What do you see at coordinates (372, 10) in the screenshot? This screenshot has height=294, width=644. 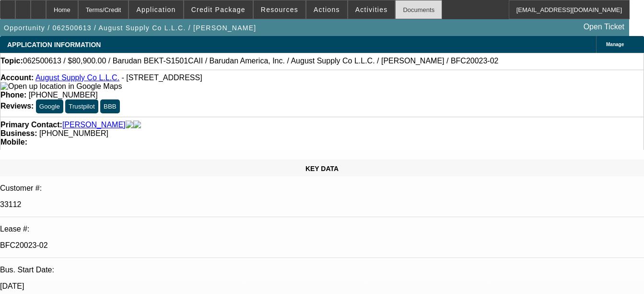 I see `span: Activities` at bounding box center [372, 10].